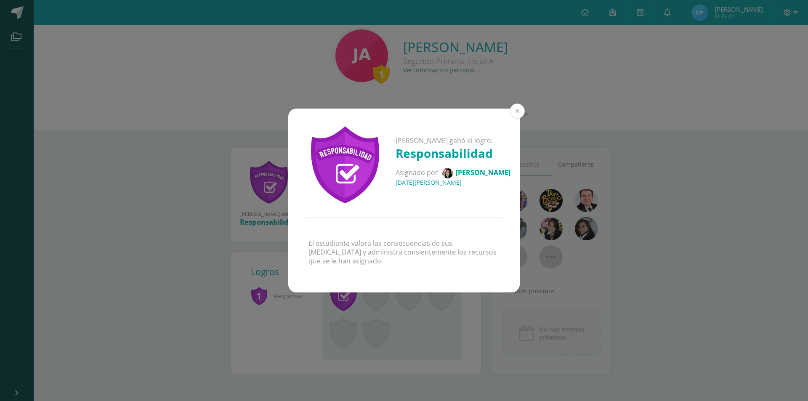  What do you see at coordinates (453, 173) in the screenshot?
I see `p: Asignado por` at bounding box center [453, 173].